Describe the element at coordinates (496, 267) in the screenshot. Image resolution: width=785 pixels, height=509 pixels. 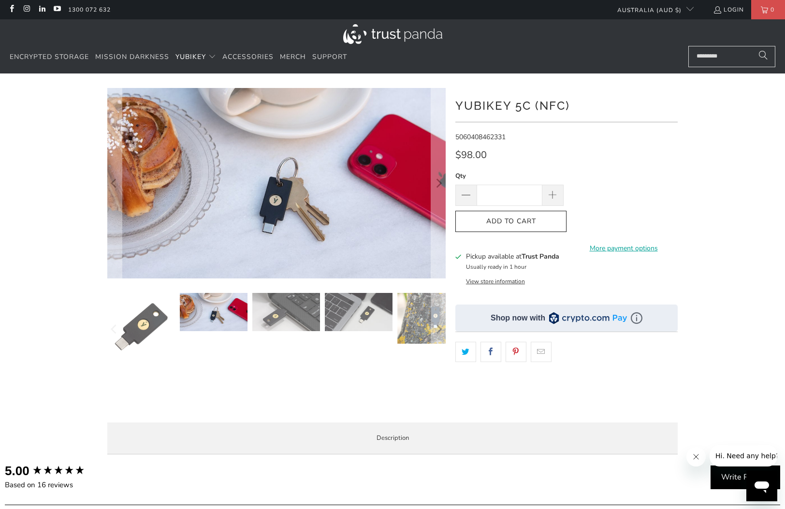
I see `small: Usually ready in 1 hour` at that location.